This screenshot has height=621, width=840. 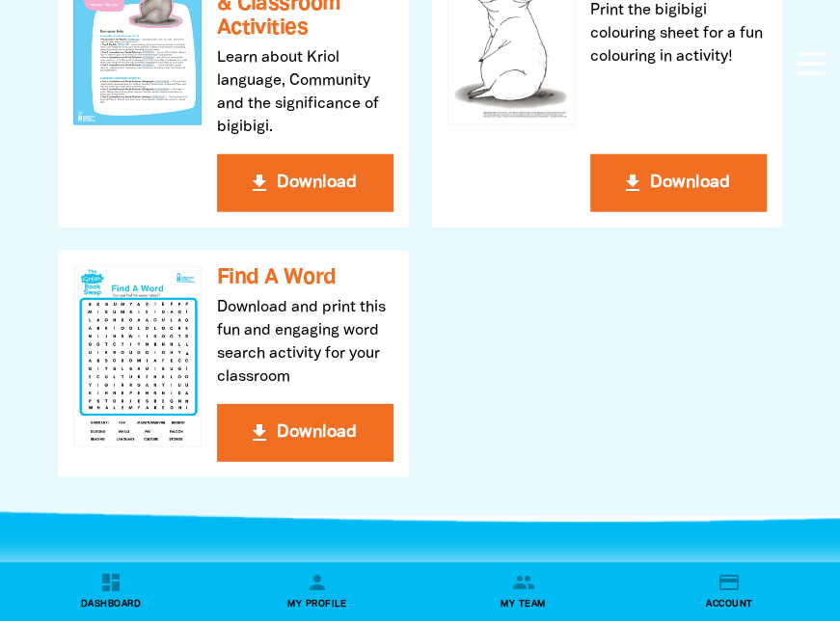 What do you see at coordinates (316, 605) in the screenshot?
I see `span: My Profile` at bounding box center [316, 605].